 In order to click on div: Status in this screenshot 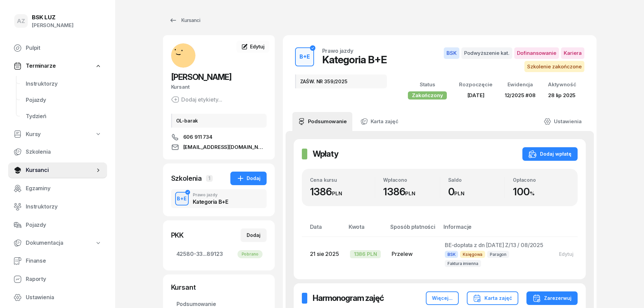, I will do `click(427, 85)`.